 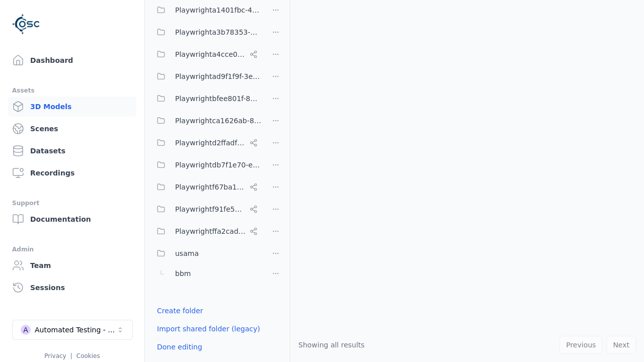 What do you see at coordinates (206, 165) in the screenshot?
I see `button: Playwrightdb7f1e70-e54d-4da7-b38d-464ac70cc2ba` at bounding box center [206, 165].